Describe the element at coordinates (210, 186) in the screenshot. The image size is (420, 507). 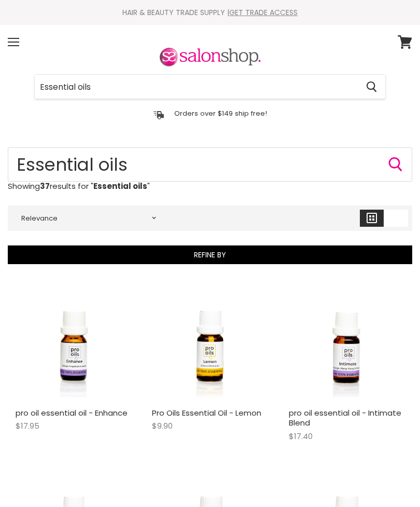
I see `p: Showing results for " "` at that location.